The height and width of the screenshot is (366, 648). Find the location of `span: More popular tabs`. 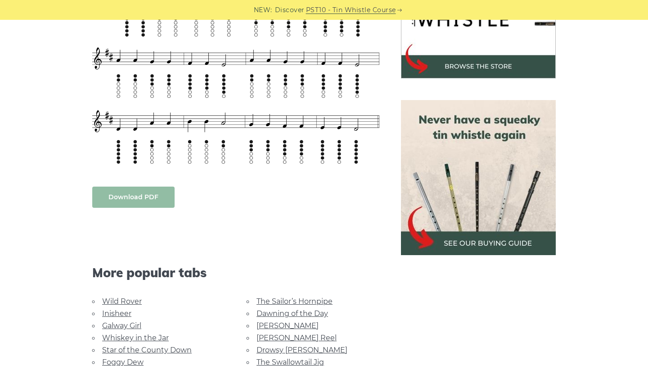

span: More popular tabs is located at coordinates (236, 272).